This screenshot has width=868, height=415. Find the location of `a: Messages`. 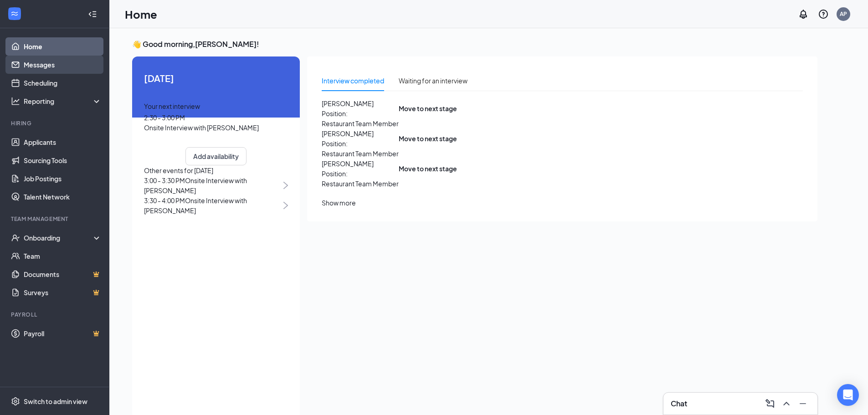

a: Messages is located at coordinates (63, 65).